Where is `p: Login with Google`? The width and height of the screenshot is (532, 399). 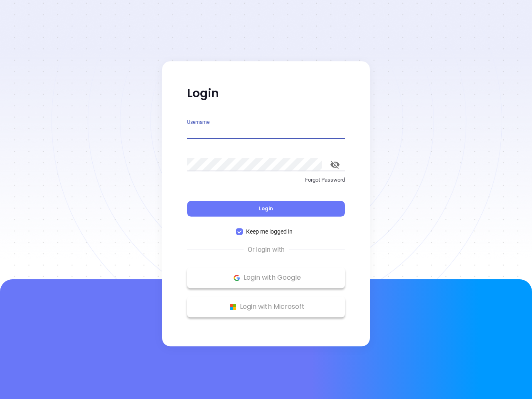 p: Login with Google is located at coordinates (266, 278).